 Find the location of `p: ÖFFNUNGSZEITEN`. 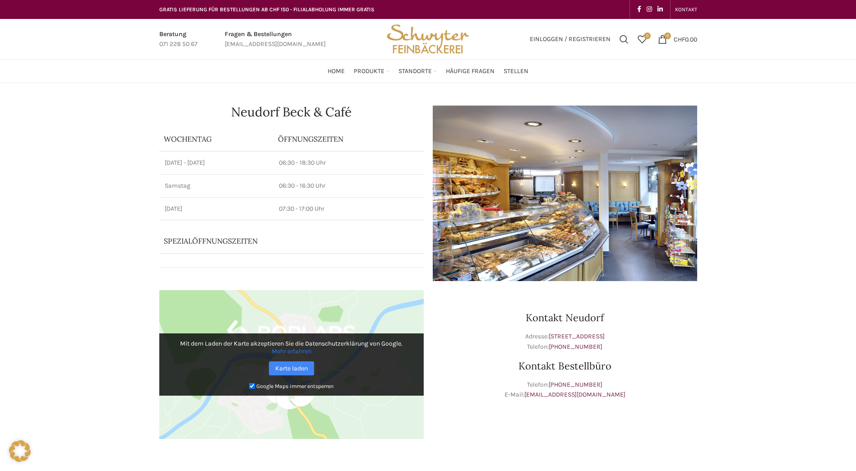

p: ÖFFNUNGSZEITEN is located at coordinates (348, 139).